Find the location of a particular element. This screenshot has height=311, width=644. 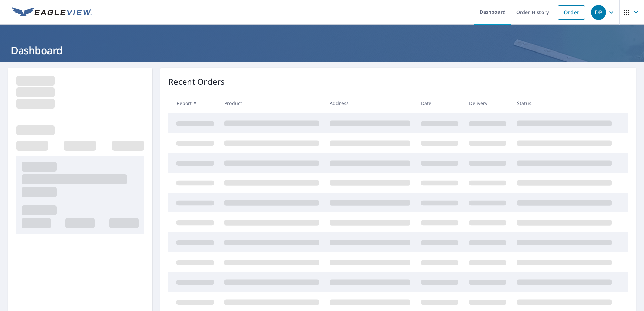

th: Delivery is located at coordinates (488, 103).